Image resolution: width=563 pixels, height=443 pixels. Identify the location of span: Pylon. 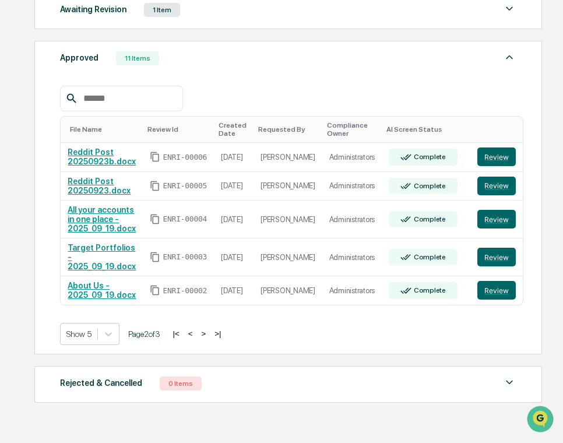
(128, 293).